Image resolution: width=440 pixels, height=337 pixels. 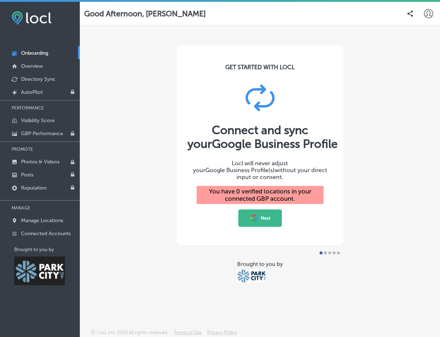 What do you see at coordinates (132, 333) in the screenshot?
I see `p: Locl, Inc. 2025 all rights reserved.` at bounding box center [132, 333].